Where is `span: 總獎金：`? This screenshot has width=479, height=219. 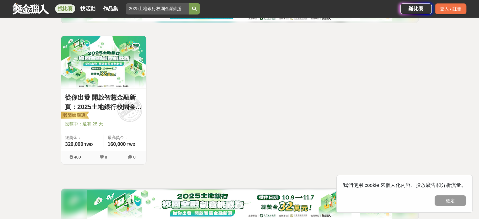
span: 總獎金： is located at coordinates (82, 137).